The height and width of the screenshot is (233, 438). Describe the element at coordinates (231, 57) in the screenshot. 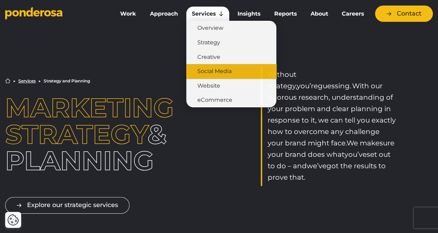

I see `a: Creative` at that location.